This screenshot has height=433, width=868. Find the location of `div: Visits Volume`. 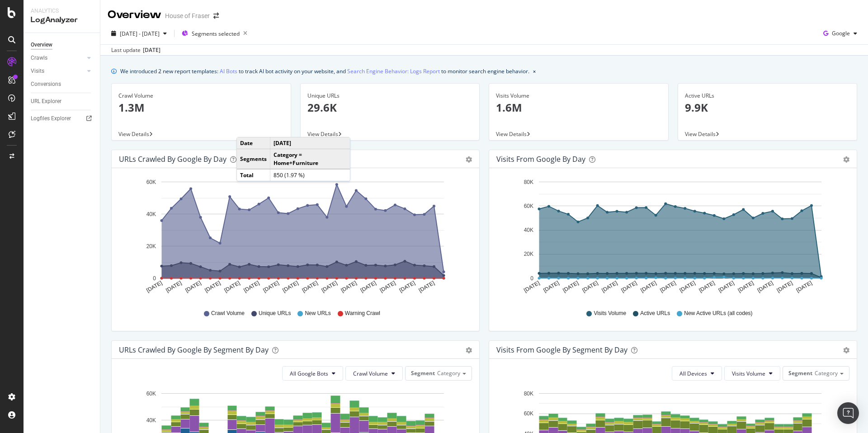

div: Visits Volume is located at coordinates (579, 96).